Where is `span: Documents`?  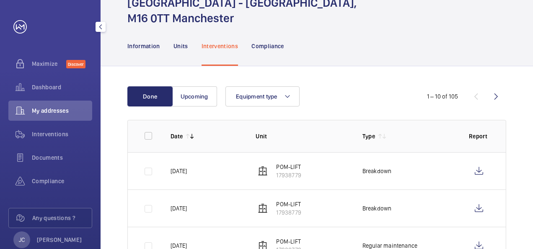 span: Documents is located at coordinates (62, 157).